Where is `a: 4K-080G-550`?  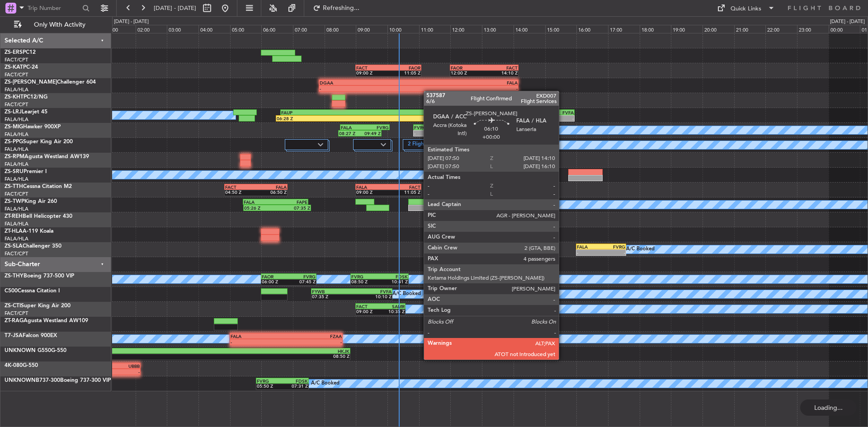
a: 4K-080G-550 is located at coordinates (21, 366).